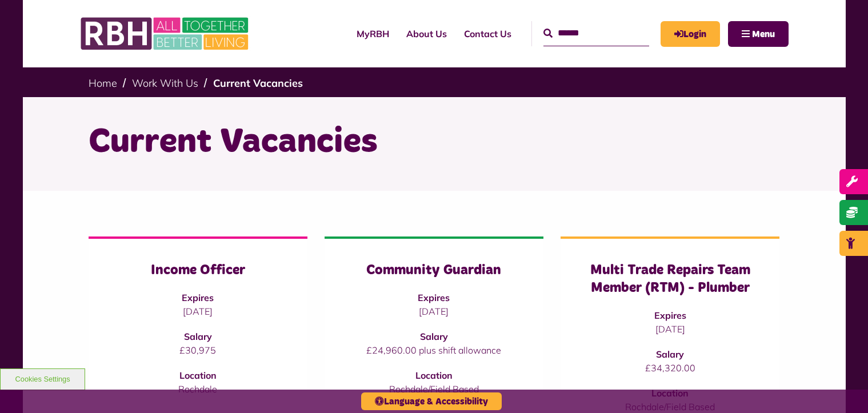 The image size is (868, 413). Describe the element at coordinates (103, 83) in the screenshot. I see `a: Home` at that location.